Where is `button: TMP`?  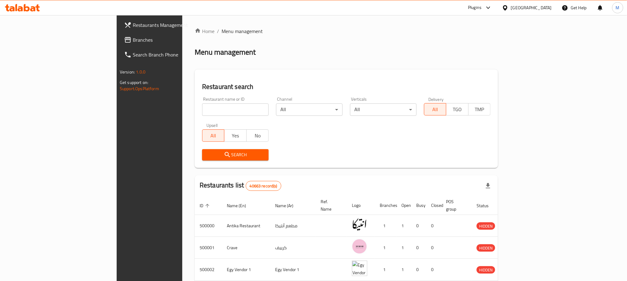 button: TMP is located at coordinates (479, 109).